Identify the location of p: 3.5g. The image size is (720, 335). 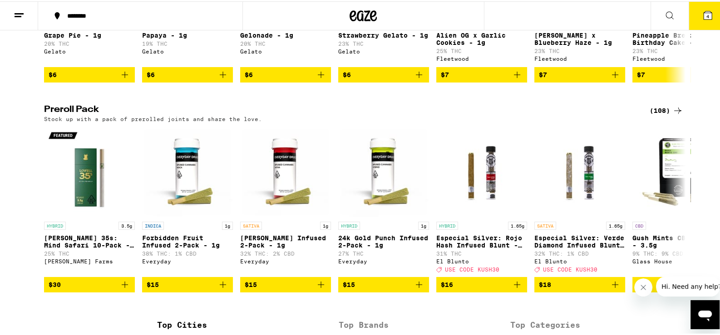
(127, 225).